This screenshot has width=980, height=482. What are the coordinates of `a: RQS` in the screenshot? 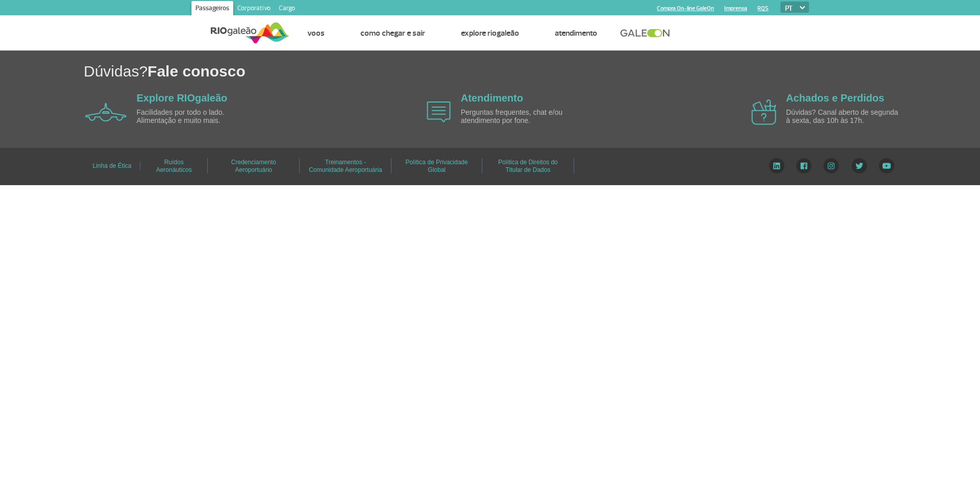 It's located at (763, 8).